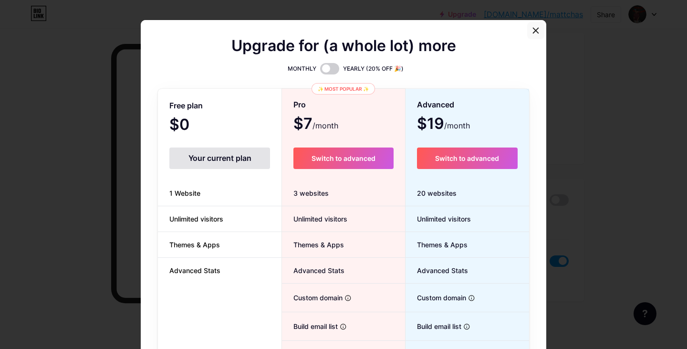 This screenshot has width=687, height=349. I want to click on div: 20 websites, so click(467, 193).